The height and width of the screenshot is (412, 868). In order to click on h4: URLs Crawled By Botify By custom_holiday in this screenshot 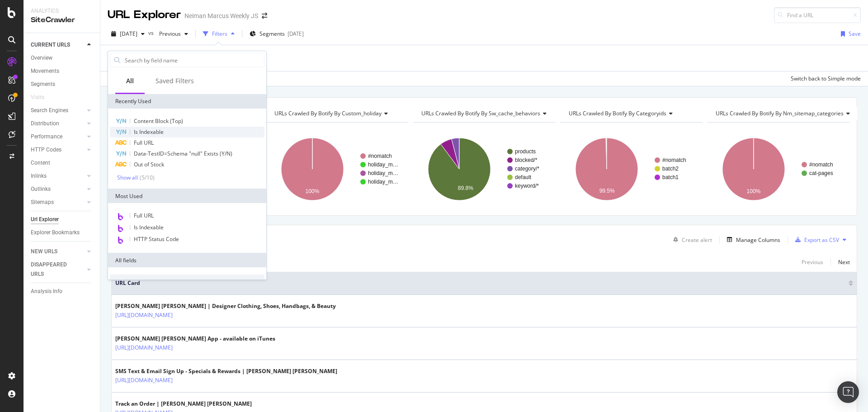, I will do `click(337, 114)`.